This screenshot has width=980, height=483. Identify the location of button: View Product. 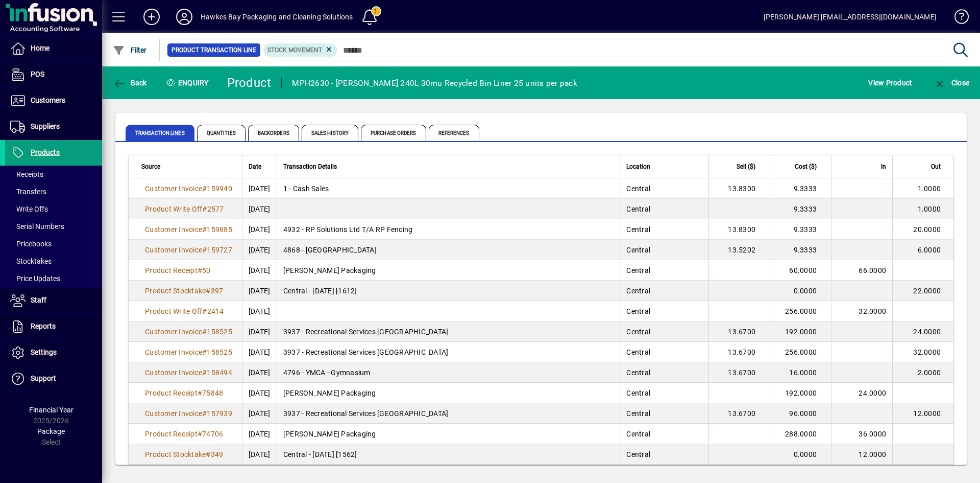
(890, 83).